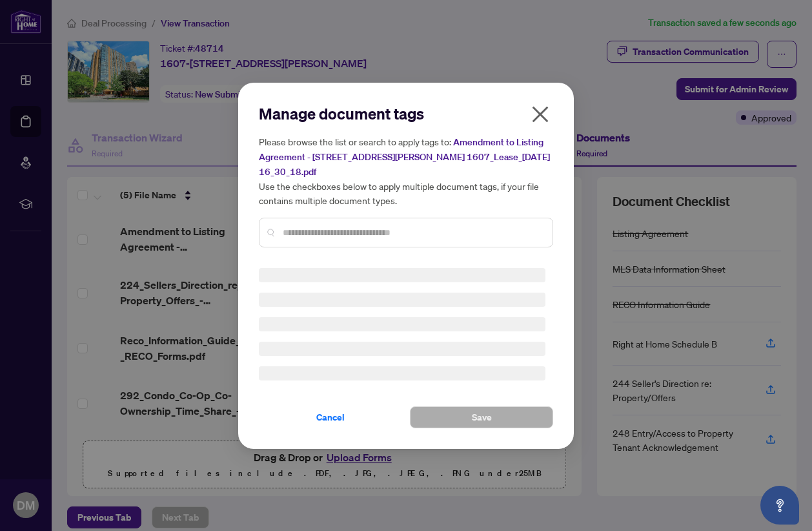 This screenshot has height=531, width=812. What do you see at coordinates (330, 417) in the screenshot?
I see `span: Cancel` at bounding box center [330, 417].